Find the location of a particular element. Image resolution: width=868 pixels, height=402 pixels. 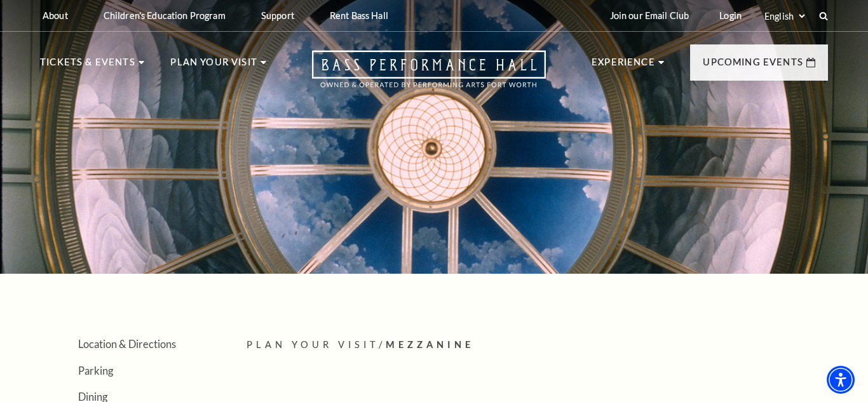

a: Parking is located at coordinates (95, 371).